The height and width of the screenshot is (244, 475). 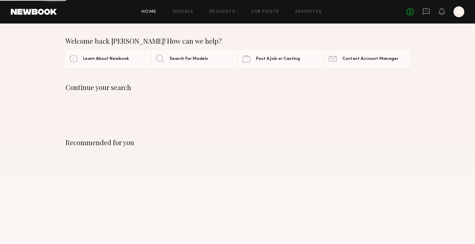 I want to click on a: Contact Account Manager, so click(x=367, y=59).